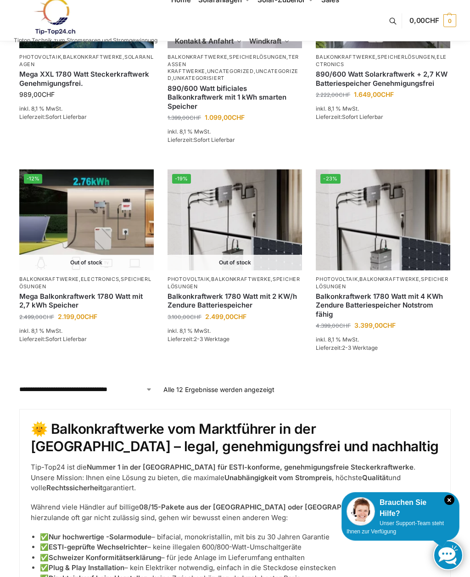  Describe the element at coordinates (105, 557) in the screenshot. I see `strong: Schweizer Konformitätserklärung` at that location.